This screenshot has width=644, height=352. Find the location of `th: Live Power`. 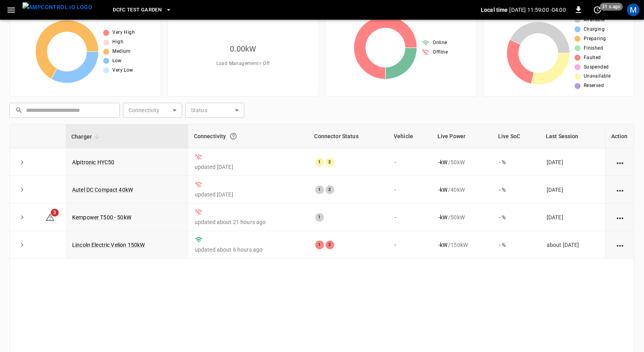

th: Live Power is located at coordinates (462, 136).